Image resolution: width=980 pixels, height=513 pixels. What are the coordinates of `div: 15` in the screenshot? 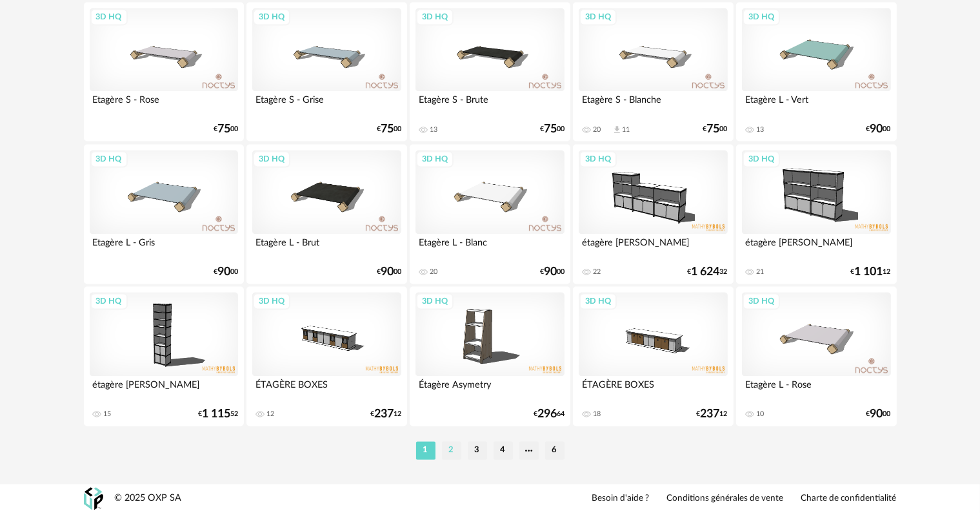 It's located at (108, 414).